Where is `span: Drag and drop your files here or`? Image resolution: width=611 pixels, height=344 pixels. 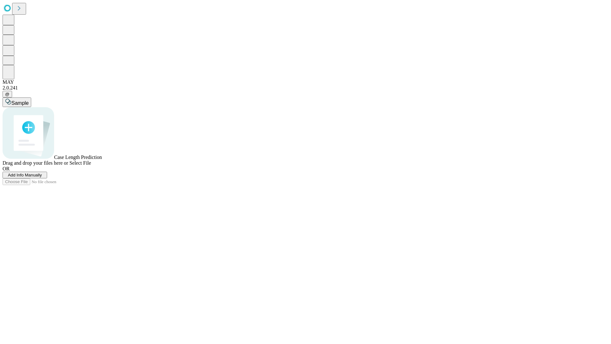 span: Drag and drop your files here or is located at coordinates (35, 163).